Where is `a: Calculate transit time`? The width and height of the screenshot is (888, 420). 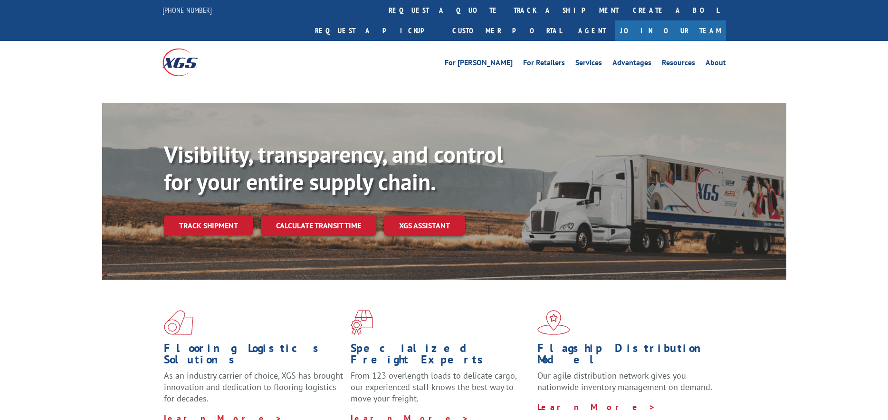 a: Calculate transit time is located at coordinates (318, 225).